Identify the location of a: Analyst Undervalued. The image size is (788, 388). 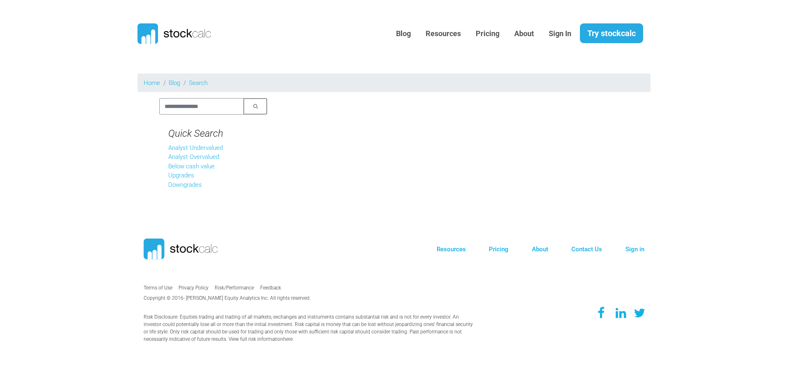
(195, 148).